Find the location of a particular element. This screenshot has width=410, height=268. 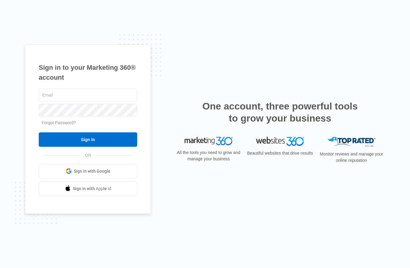

img: Websites 360 is located at coordinates (280, 141).